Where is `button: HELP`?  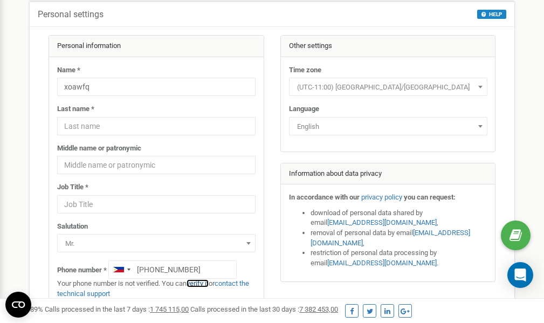
button: HELP is located at coordinates (492, 14).